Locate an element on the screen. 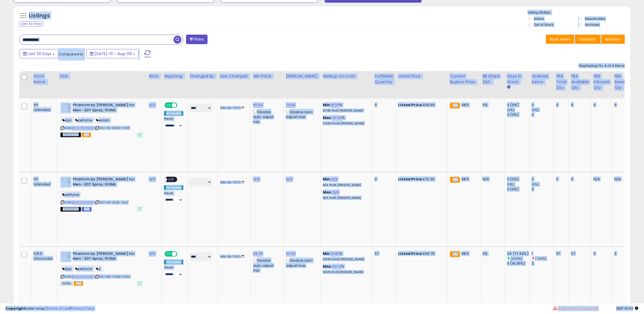 The height and width of the screenshot is (314, 644). div: 0 (0%) is located at coordinates (519, 115).